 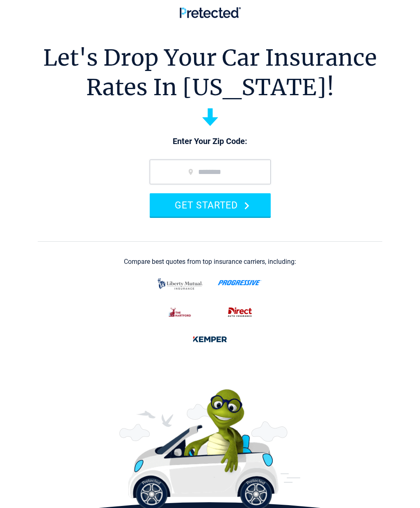 I want to click on img: Pretected Logo, so click(x=210, y=12).